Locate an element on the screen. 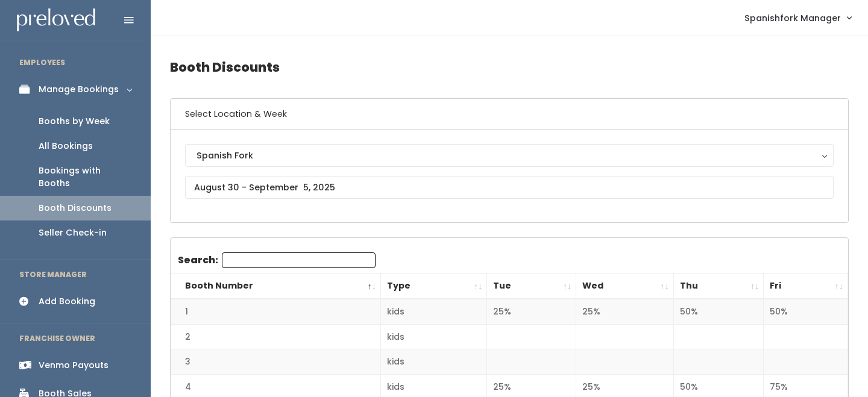  div: Manage Bookings is located at coordinates (78, 89).